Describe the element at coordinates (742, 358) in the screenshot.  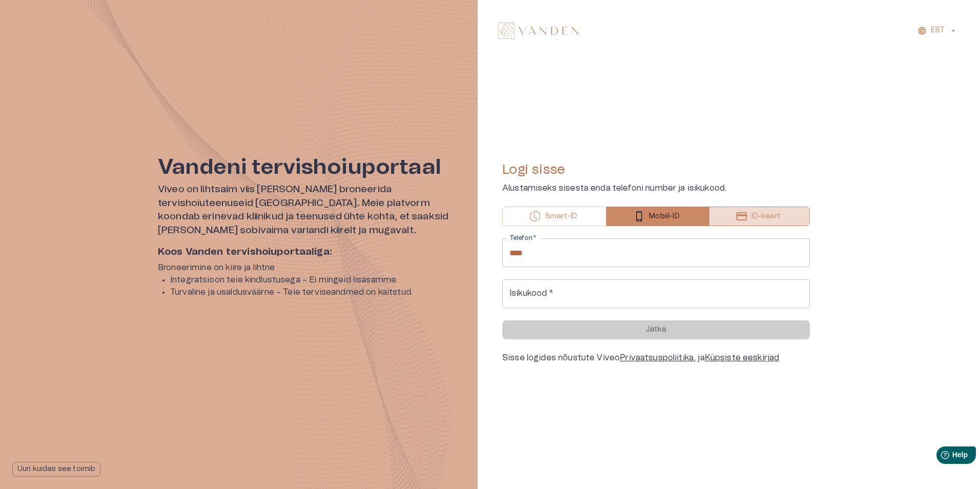
I see `a: Küpsiste eeskirjad` at that location.